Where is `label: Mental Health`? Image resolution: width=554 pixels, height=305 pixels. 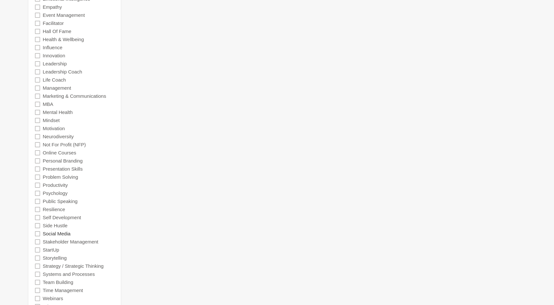
label: Mental Health is located at coordinates (58, 112).